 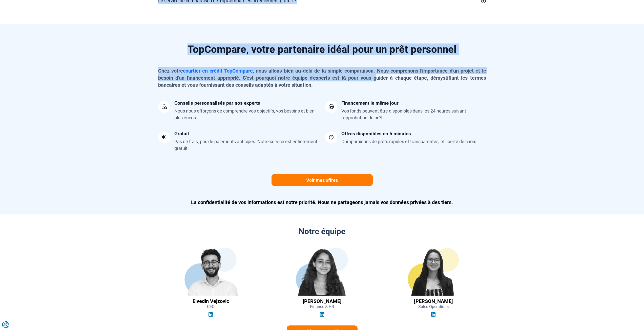 What do you see at coordinates (322, 78) in the screenshot?
I see `p: Chez votre , nous allons bien au-delà de la simple comparaison. Nous comprenons l'importance d'un...` at bounding box center [322, 78].